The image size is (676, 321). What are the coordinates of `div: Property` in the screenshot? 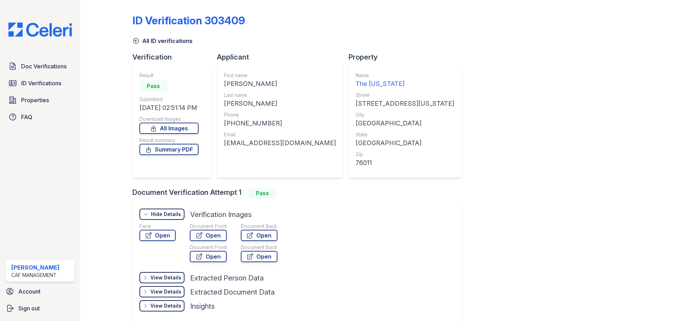 It's located at (408, 57).